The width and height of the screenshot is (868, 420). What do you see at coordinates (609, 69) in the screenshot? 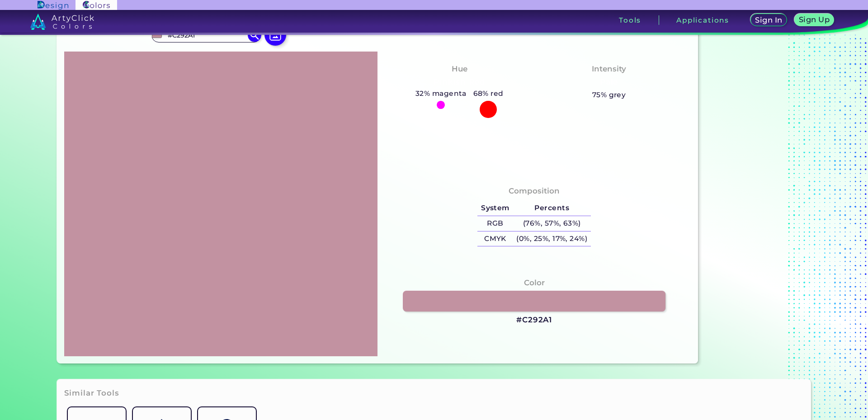
I see `h4: Intensity` at bounding box center [609, 69].